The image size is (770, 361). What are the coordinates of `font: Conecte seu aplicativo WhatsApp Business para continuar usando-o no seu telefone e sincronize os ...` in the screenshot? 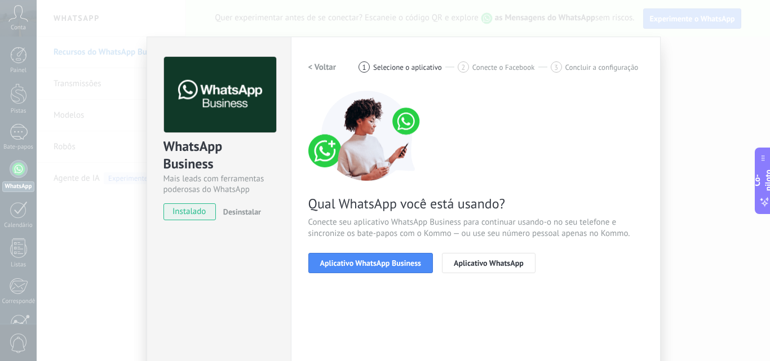 It's located at (469, 228).